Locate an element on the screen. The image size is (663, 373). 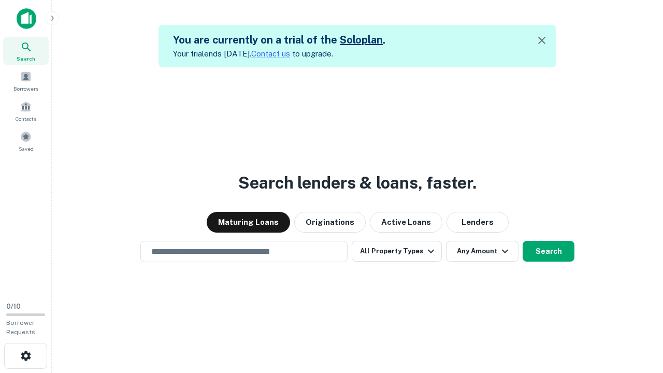
span: Contacts is located at coordinates (26, 119).